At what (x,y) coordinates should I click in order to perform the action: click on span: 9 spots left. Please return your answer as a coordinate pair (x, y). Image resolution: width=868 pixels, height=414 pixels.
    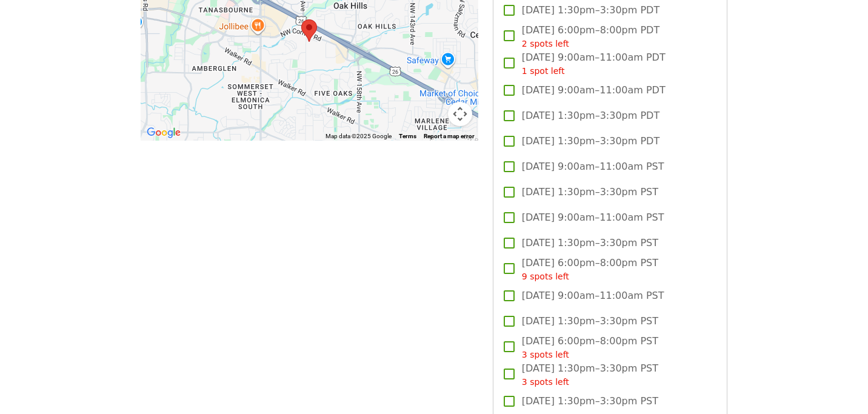
    Looking at the image, I should click on (546, 276).